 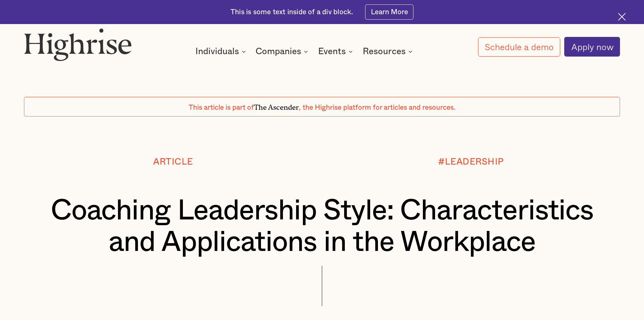 What do you see at coordinates (322, 226) in the screenshot?
I see `h1: Coaching Leadership Style: Characteristics and Applications in the Workplace` at bounding box center [322, 226].